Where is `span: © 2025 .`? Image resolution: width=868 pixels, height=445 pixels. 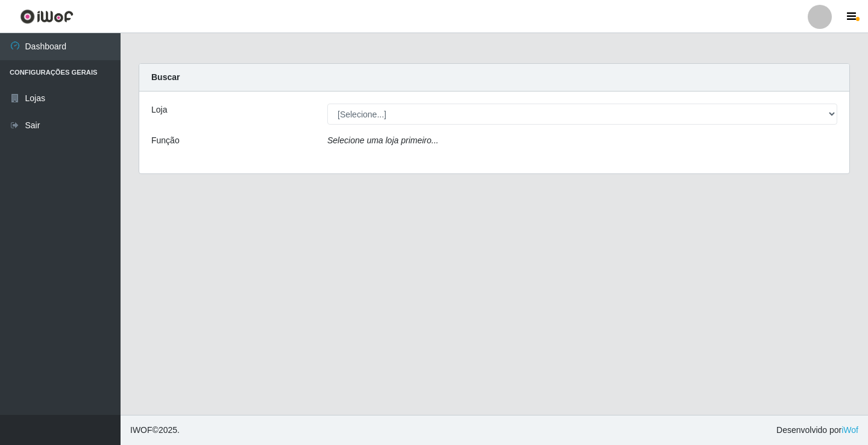 span: © 2025 . is located at coordinates (155, 431).